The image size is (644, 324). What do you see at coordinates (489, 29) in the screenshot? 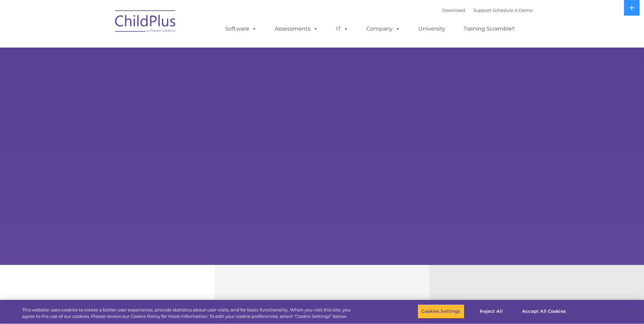
I see `a: Training Scramble!!` at bounding box center [489, 29].